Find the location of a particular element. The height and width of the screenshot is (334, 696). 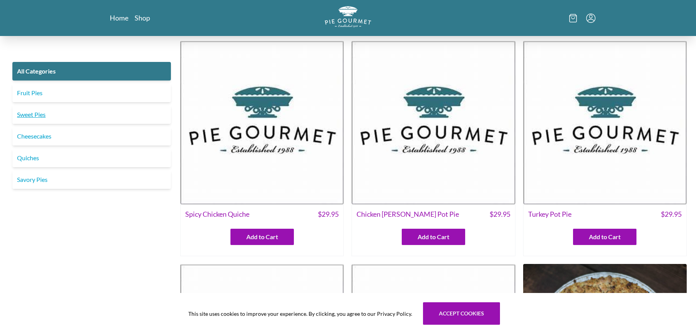

img: Spicy Chicken Quiche is located at coordinates (262, 122).